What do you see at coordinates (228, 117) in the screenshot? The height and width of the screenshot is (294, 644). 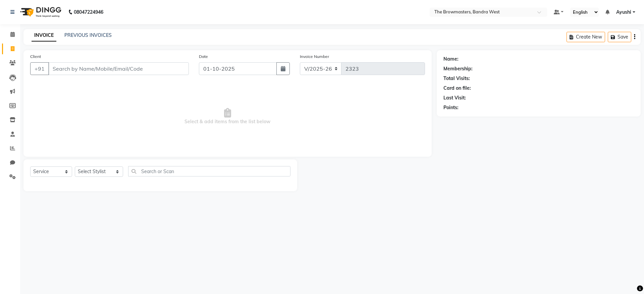 I see `span: Select & add items from the list below` at bounding box center [228, 117].